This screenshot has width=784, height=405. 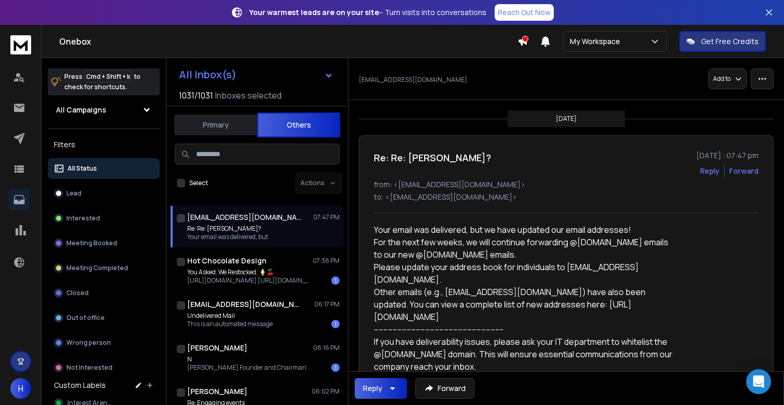 What do you see at coordinates (230, 324) in the screenshot?
I see `p: This is an automated message` at bounding box center [230, 324].